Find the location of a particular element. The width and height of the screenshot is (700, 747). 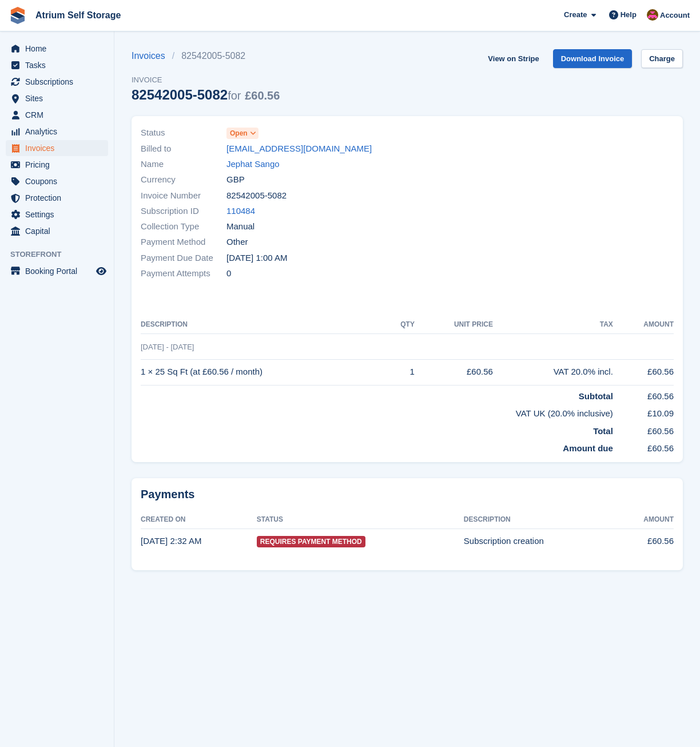

nav: breadcrumbs is located at coordinates (205, 56).